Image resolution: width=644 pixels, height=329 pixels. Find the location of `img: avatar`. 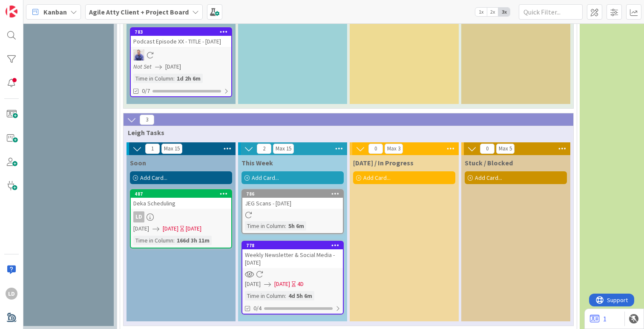

img: avatar is located at coordinates (12, 317).